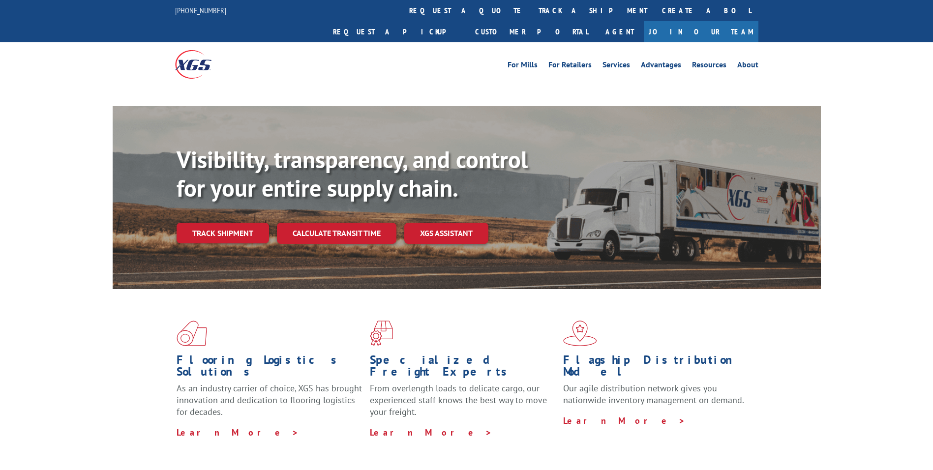 The image size is (933, 470). Describe the element at coordinates (619, 31) in the screenshot. I see `a: Agent` at that location.